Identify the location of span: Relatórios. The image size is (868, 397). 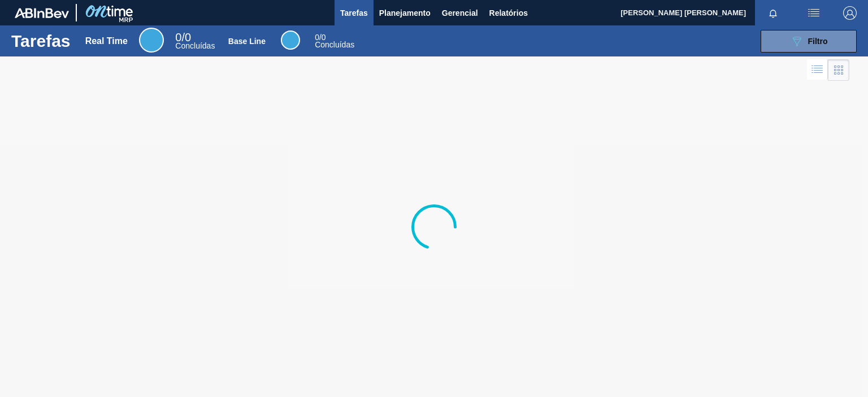
(508, 13).